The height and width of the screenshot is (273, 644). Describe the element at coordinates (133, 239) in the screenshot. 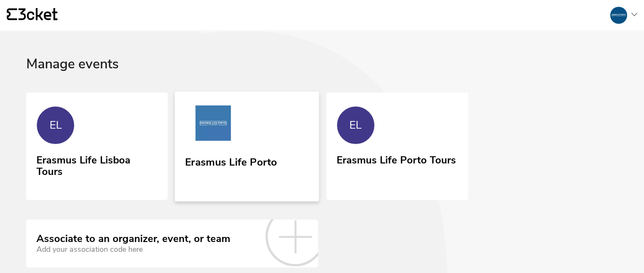

I see `div: Associate to an organizer, event, or team` at that location.